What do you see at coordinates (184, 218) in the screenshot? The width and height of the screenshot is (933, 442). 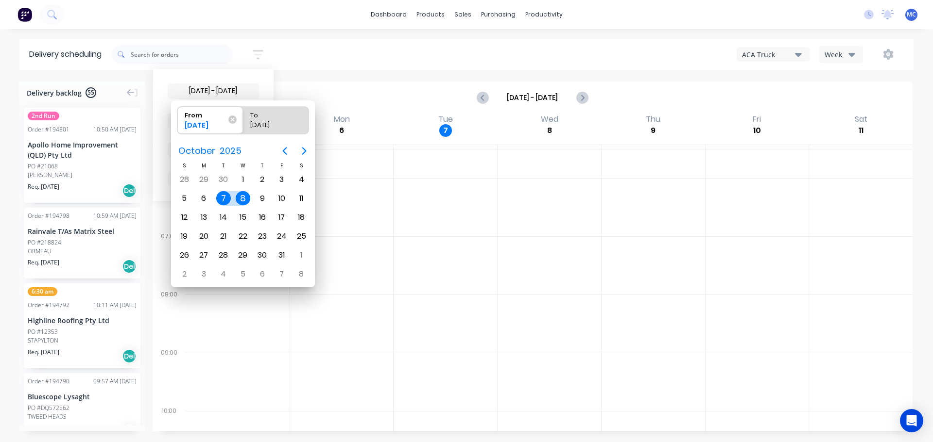 I see `div: Sunday, October 12, 2025` at bounding box center [184, 218].